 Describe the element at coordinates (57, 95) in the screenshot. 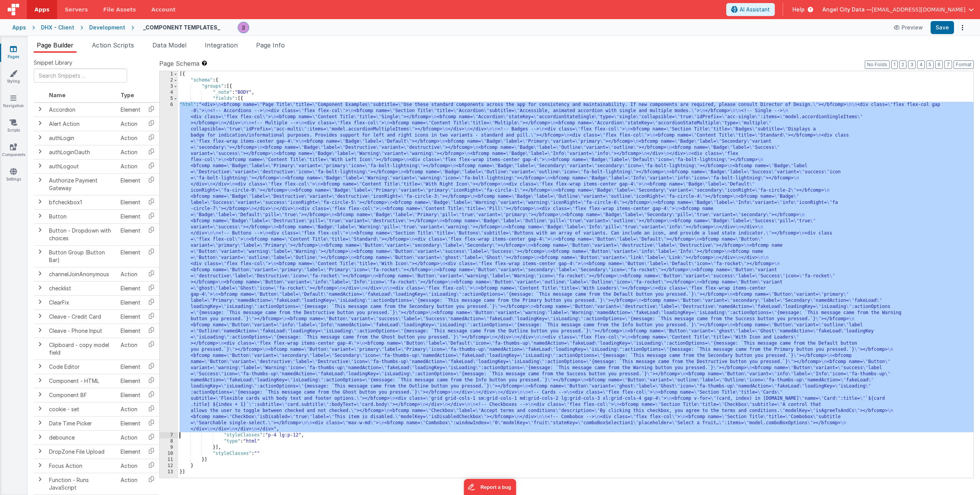

I see `span: Name` at that location.